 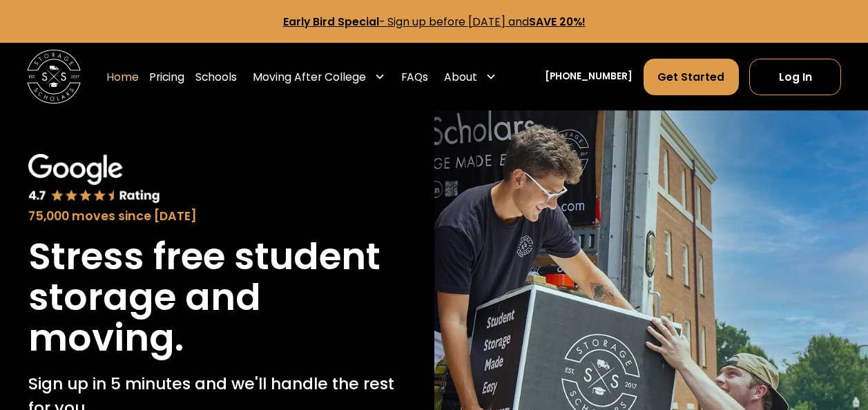 What do you see at coordinates (217, 297) in the screenshot?
I see `h1: Stress free student storage and moving.` at bounding box center [217, 297].